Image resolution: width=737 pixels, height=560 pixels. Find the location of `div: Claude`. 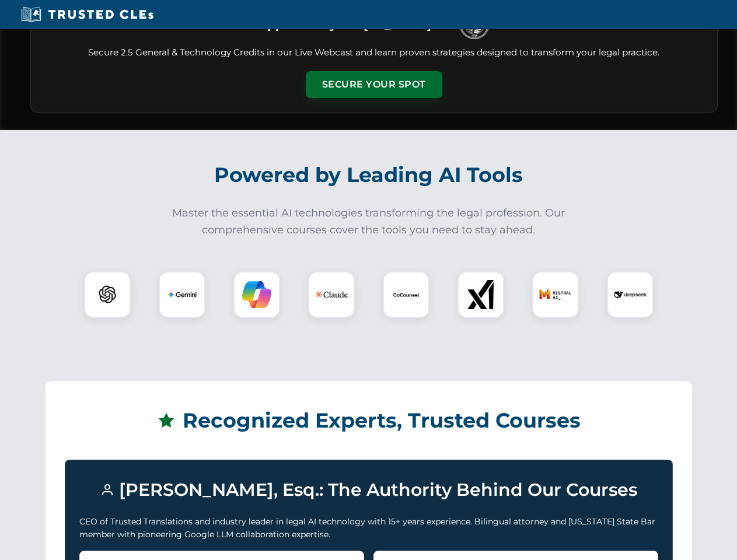

div: Claude is located at coordinates (331, 295).